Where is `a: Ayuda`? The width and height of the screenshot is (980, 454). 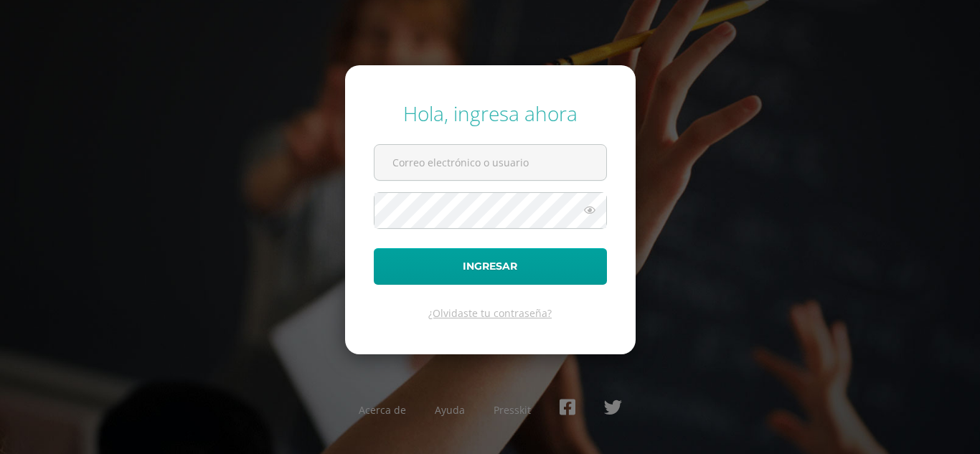 a: Ayuda is located at coordinates (449, 410).